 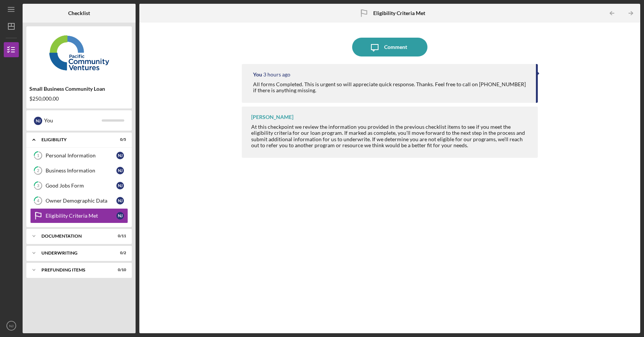 I want to click on text: NJ, so click(x=11, y=326).